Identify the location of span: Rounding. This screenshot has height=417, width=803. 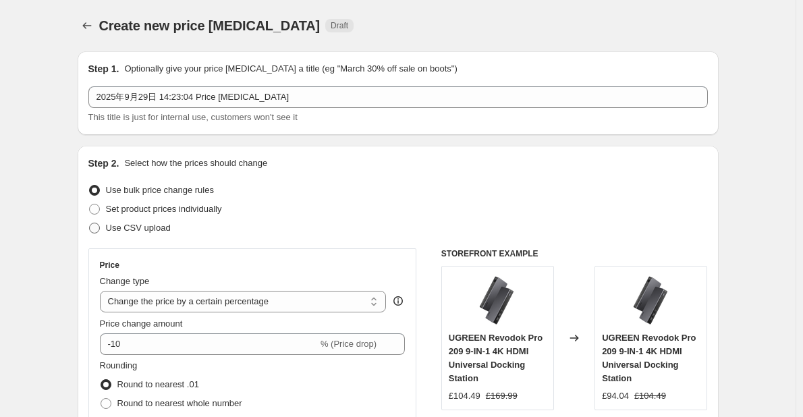
(119, 365).